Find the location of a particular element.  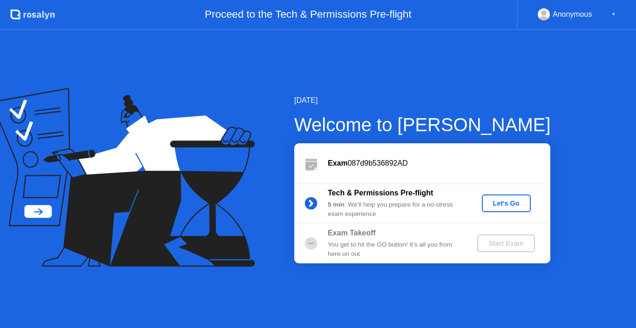

b: Exam is located at coordinates (337, 163).